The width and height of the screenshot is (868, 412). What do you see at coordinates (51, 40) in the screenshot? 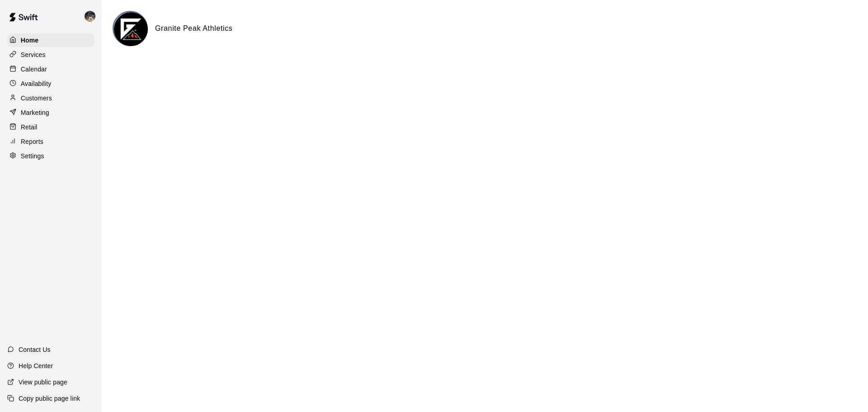
I see `a: Home` at bounding box center [51, 40].